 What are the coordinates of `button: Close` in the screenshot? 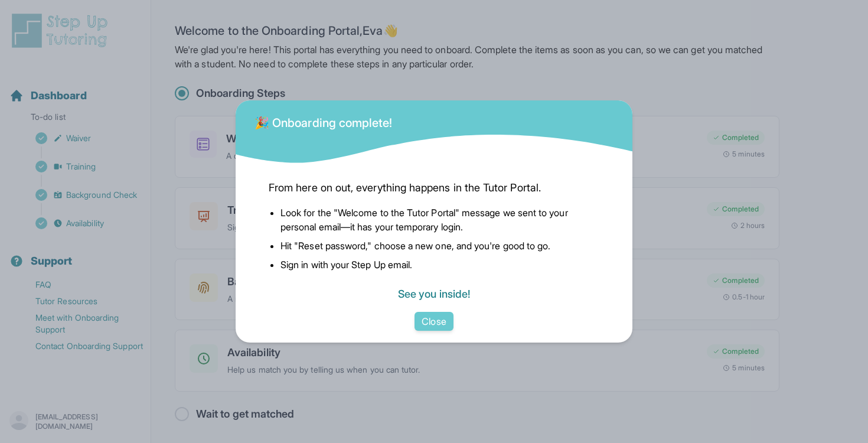 It's located at (433, 321).